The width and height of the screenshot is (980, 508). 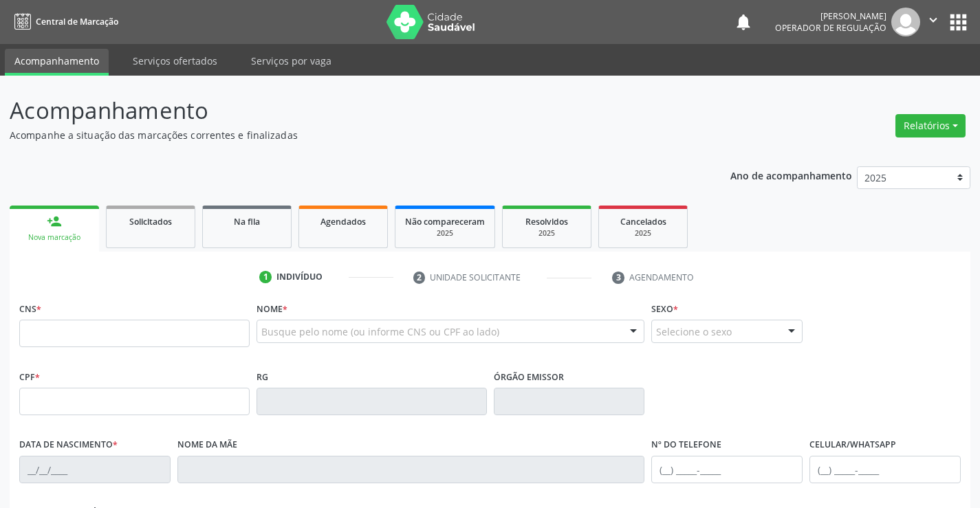 I want to click on label: CPF, so click(x=29, y=376).